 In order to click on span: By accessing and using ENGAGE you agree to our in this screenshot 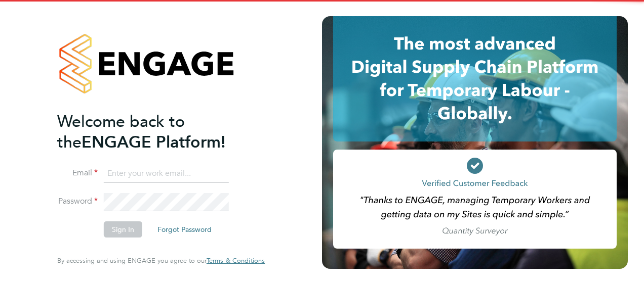, I will do `click(161, 260)`.